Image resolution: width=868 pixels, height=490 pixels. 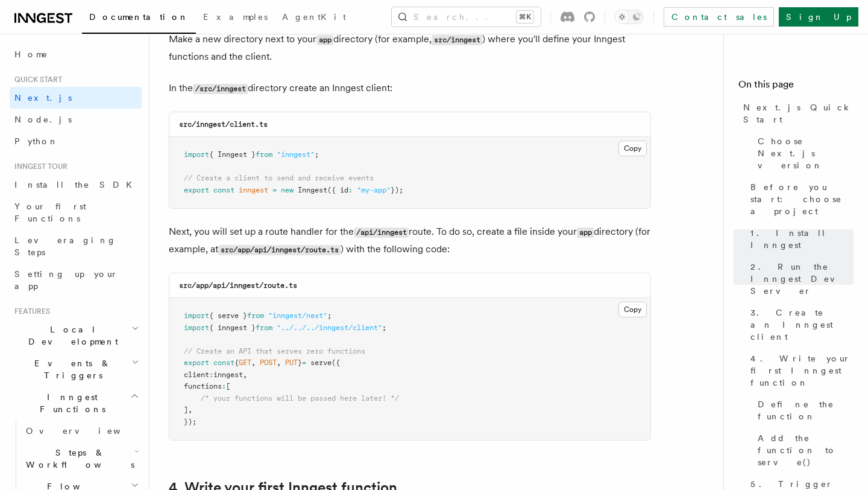 What do you see at coordinates (71, 369) in the screenshot?
I see `span: Events & Triggers` at bounding box center [71, 369].